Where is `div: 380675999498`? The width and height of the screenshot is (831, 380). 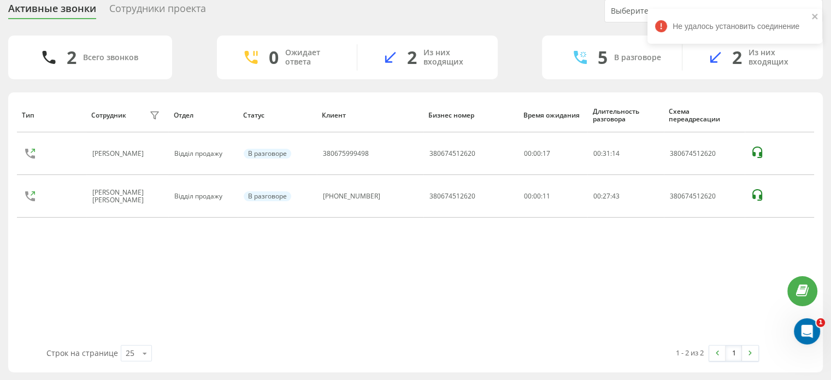
div: 380675999498 is located at coordinates (346, 154).